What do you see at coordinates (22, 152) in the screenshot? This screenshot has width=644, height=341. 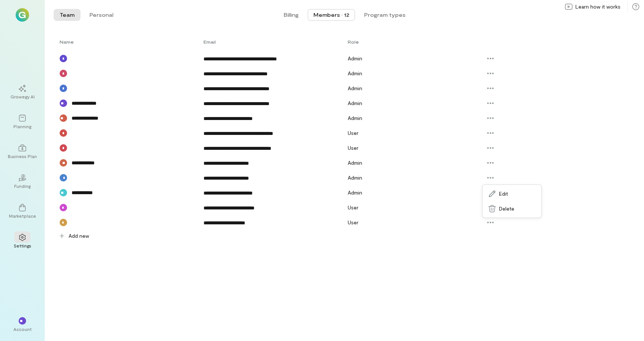 I see `a: Business Plan` at bounding box center [22, 152].